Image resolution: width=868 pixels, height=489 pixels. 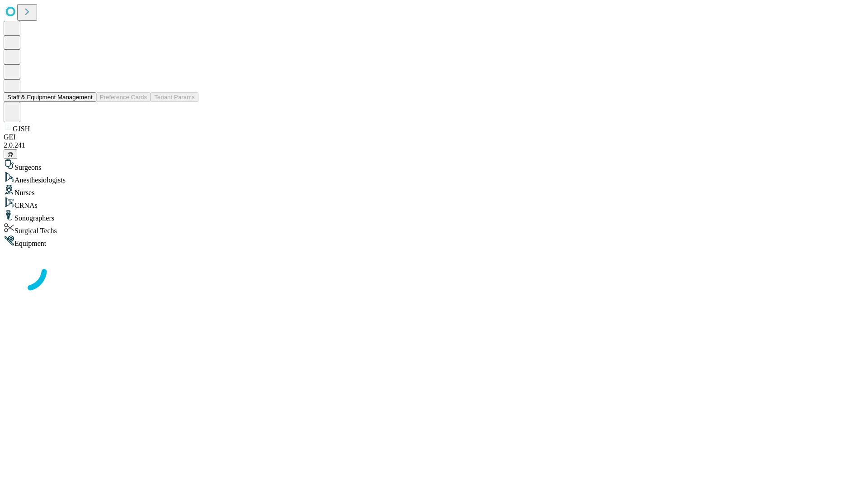 What do you see at coordinates (21, 129) in the screenshot?
I see `span: GJSH` at bounding box center [21, 129].